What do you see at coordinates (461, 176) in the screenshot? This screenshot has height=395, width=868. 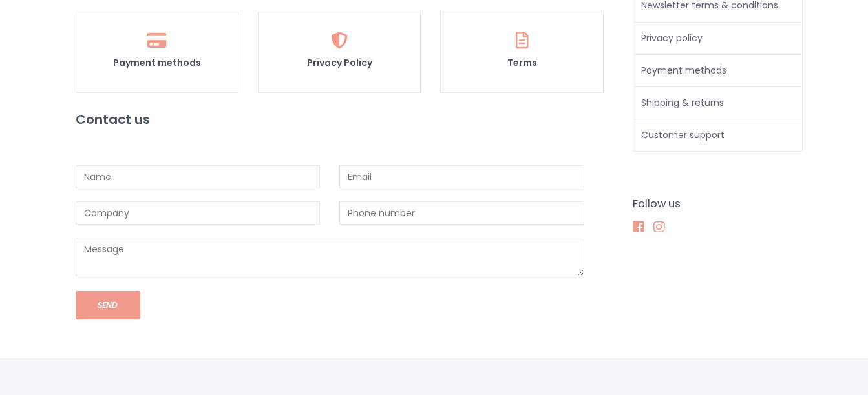 I see `input: Email` at bounding box center [461, 176].